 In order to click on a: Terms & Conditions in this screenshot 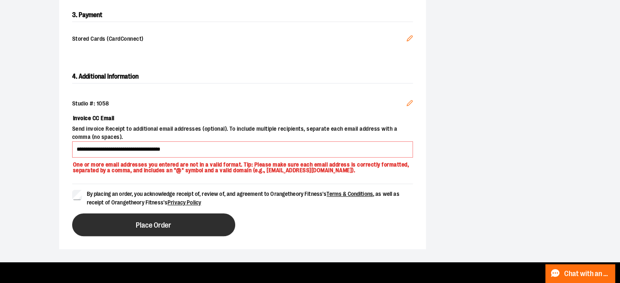, I will do `click(350, 194)`.